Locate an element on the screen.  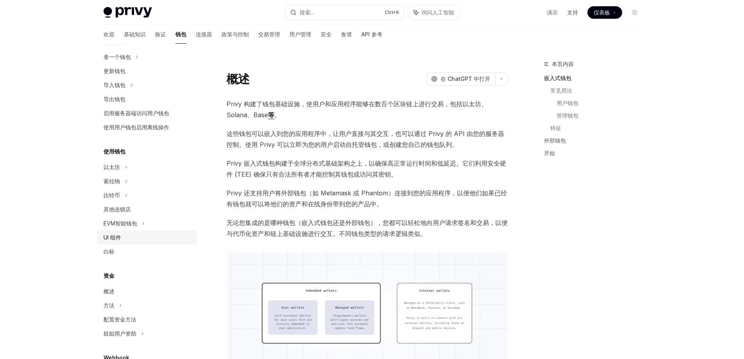
button: 搜索...Ctrl+K is located at coordinates (345, 13).